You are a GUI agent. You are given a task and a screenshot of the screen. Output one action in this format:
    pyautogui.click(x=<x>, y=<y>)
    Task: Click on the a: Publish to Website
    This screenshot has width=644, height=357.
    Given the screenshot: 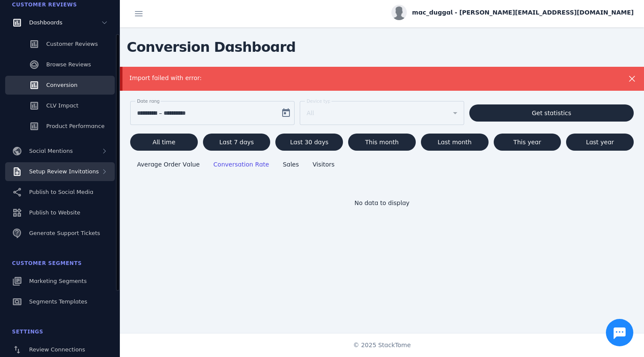 What is the action you would take?
    pyautogui.click(x=60, y=213)
    